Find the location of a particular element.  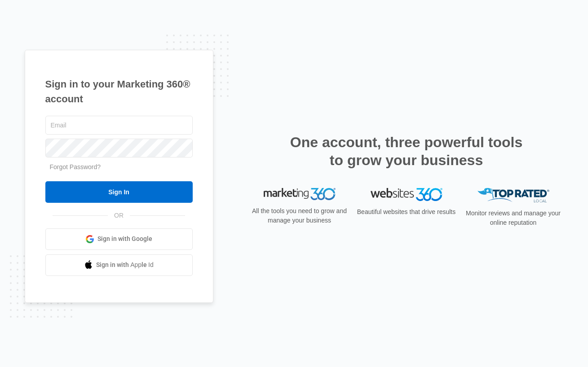

p: All the tools you need to grow and manage your business is located at coordinates (300, 216).